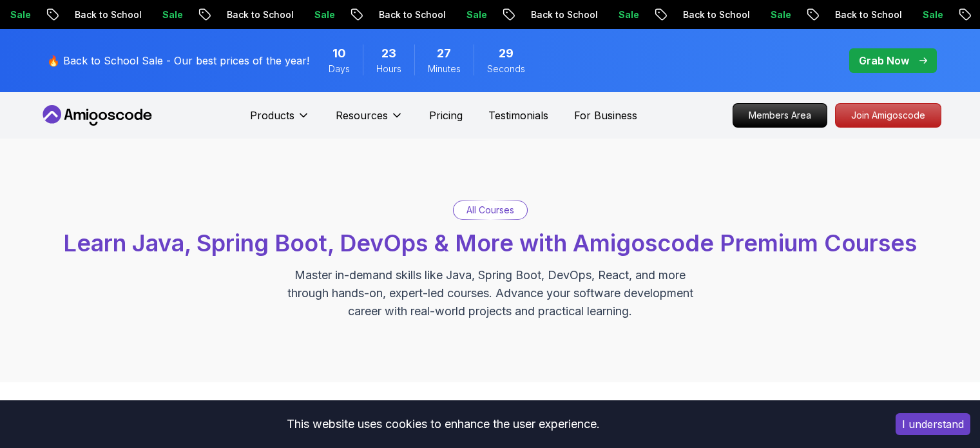  What do you see at coordinates (339, 54) in the screenshot?
I see `span: 10 Days` at bounding box center [339, 54].